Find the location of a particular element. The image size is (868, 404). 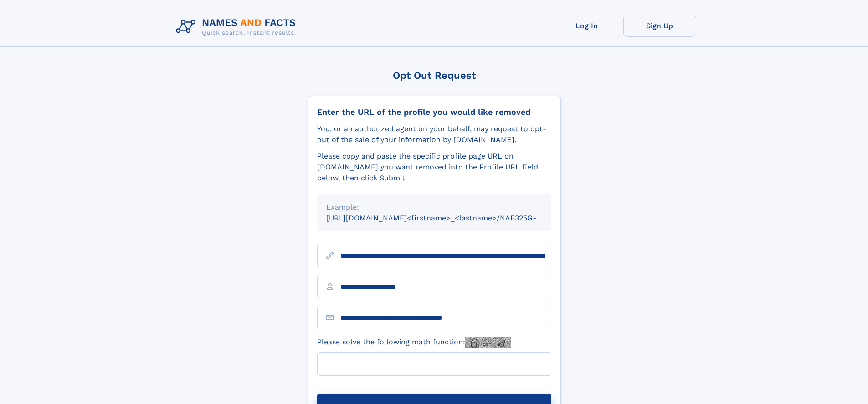

div: Example: is located at coordinates (434, 207).